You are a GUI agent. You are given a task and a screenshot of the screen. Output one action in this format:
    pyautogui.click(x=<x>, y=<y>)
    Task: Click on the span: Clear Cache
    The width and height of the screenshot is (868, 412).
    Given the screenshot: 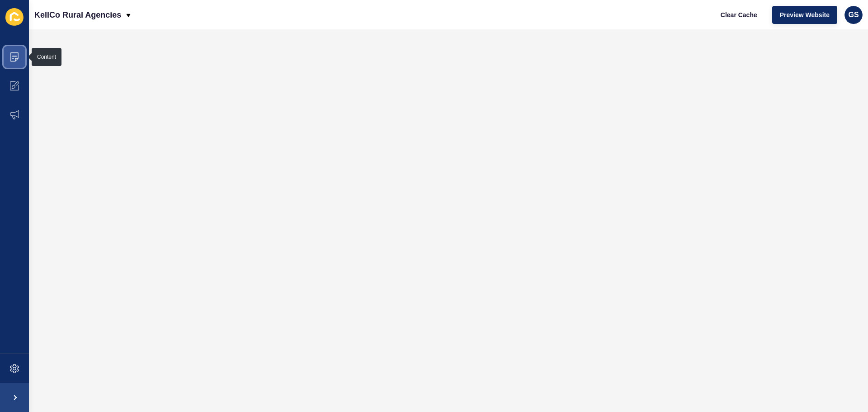 What is the action you would take?
    pyautogui.click(x=738, y=15)
    